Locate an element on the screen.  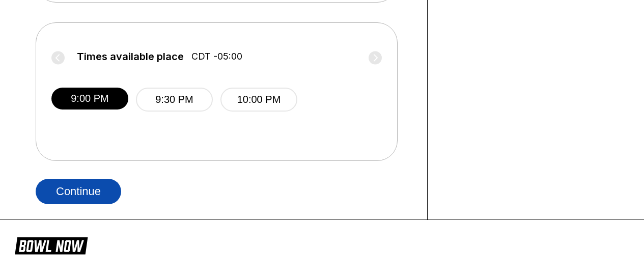
button: 9:30 PM is located at coordinates (174, 99).